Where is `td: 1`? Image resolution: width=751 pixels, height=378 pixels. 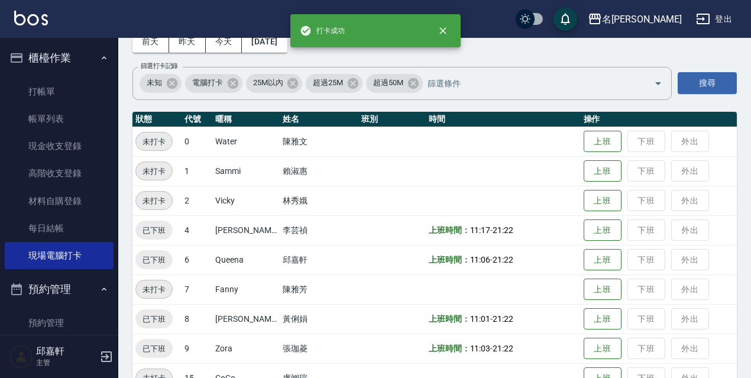 td: 1 is located at coordinates (197, 171).